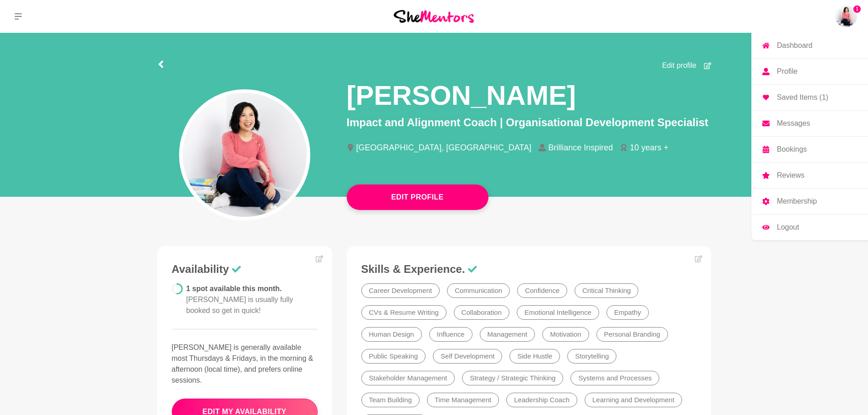  Describe the element at coordinates (810, 72) in the screenshot. I see `a: Profile` at that location.